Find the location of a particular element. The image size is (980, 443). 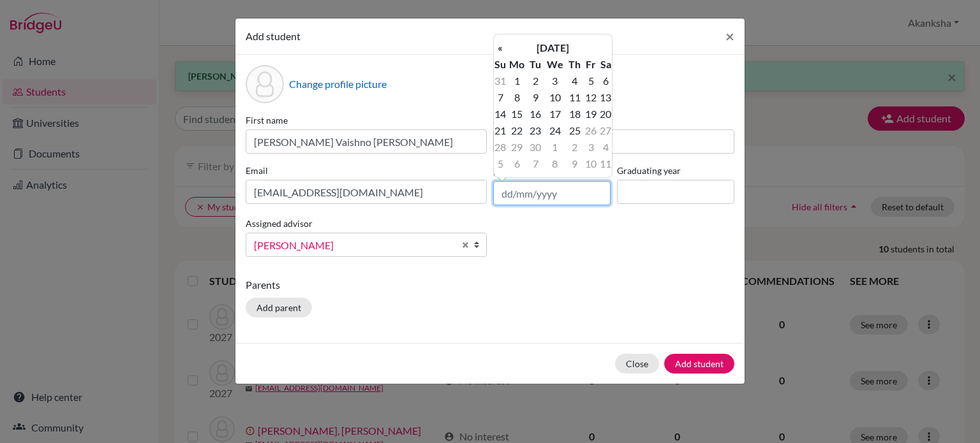

td: 26 is located at coordinates (591, 131).